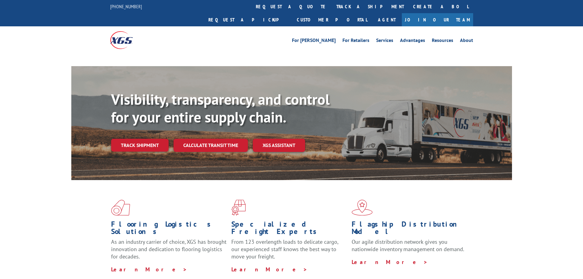 The width and height of the screenshot is (583, 279). Describe the element at coordinates (332, 20) in the screenshot. I see `a: Customer Portal` at that location.